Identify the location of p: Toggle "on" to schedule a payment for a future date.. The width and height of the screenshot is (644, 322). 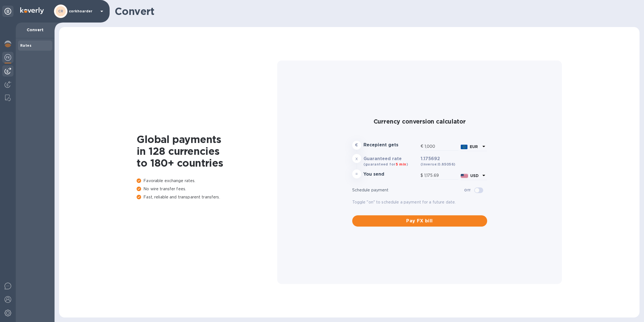
(420, 202).